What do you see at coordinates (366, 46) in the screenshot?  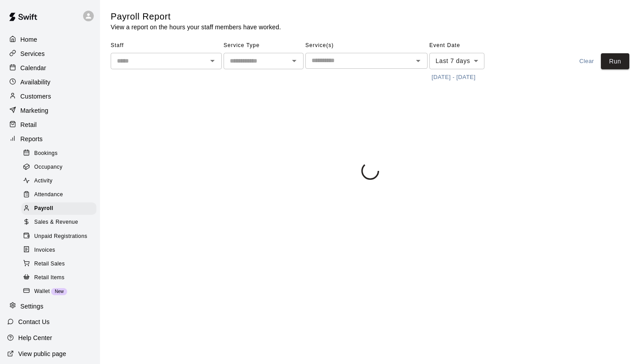 I see `span: Service(s)` at bounding box center [366, 46].